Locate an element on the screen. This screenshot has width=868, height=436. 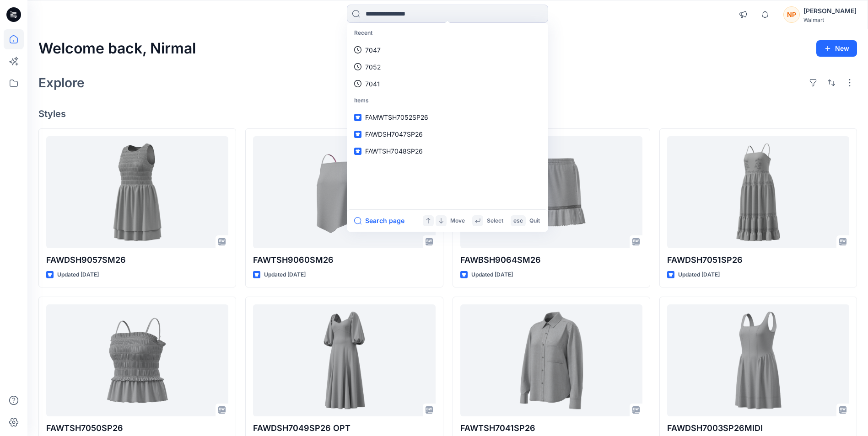
p: Quit is located at coordinates (534, 220).